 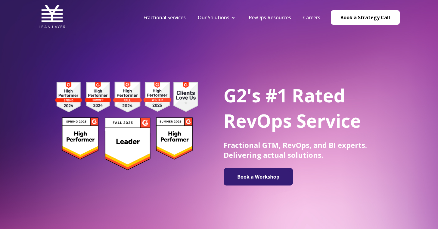 I want to click on a: Careers, so click(x=312, y=17).